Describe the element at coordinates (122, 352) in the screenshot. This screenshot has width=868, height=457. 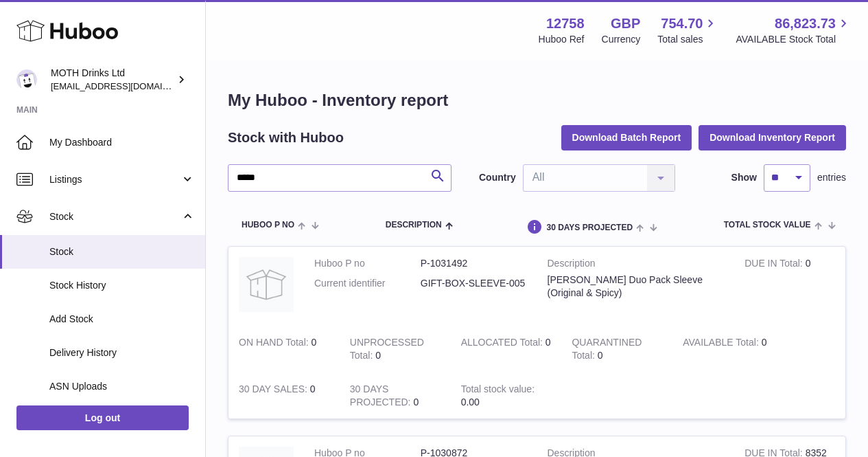
I see `span: Delivery History` at that location.